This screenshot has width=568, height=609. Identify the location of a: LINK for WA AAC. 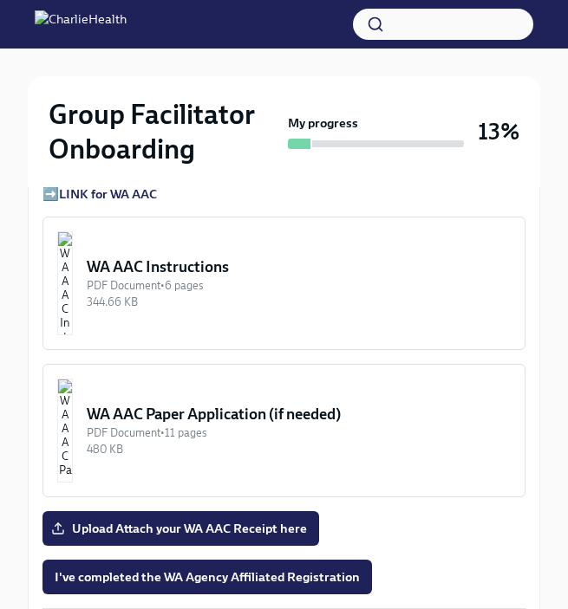
(107, 194).